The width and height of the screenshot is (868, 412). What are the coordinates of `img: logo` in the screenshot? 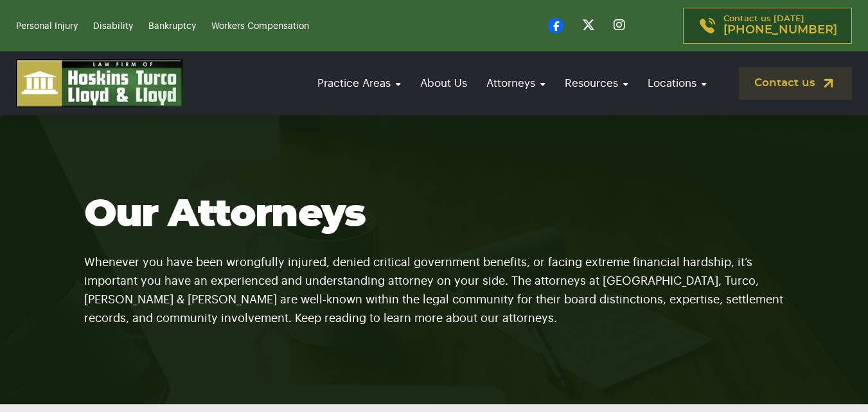 It's located at (100, 83).